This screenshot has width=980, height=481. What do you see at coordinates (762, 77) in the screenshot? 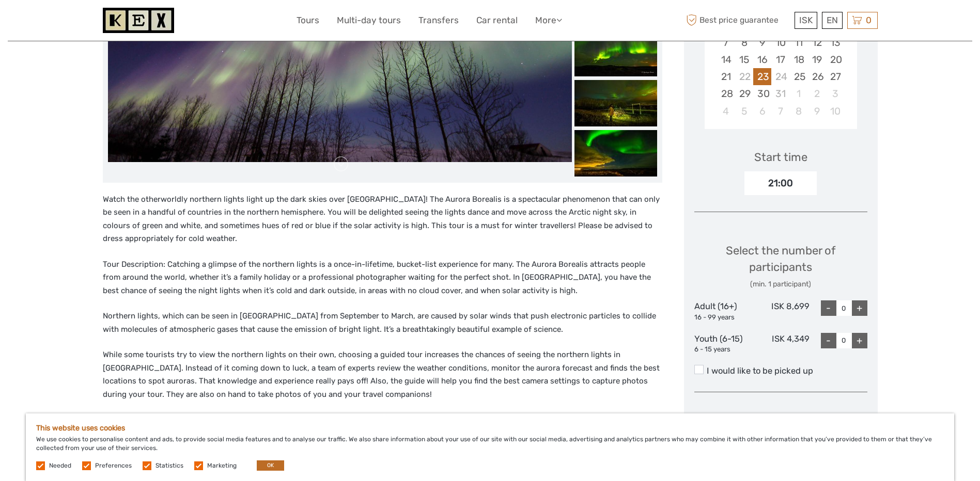
I see `div: Choose Tuesday, December 23rd, 2025` at bounding box center [762, 77].